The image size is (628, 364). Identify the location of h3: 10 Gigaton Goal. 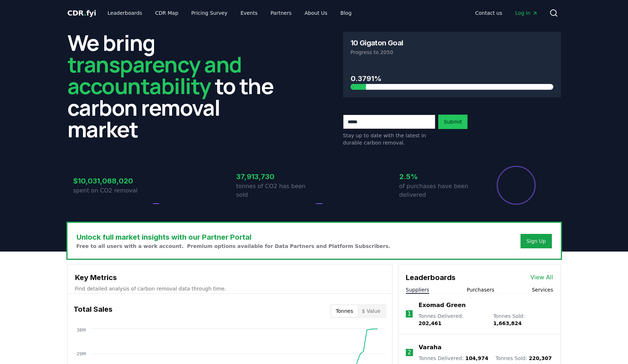
(377, 43).